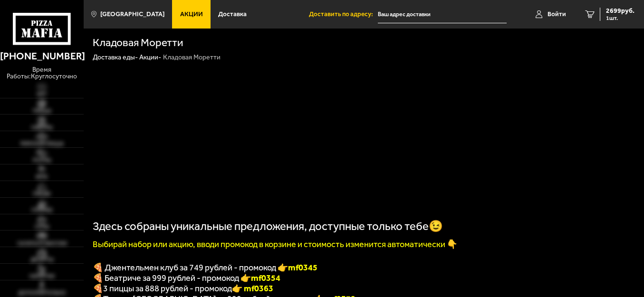  Describe the element at coordinates (266, 279) in the screenshot. I see `b: mf0354` at that location.